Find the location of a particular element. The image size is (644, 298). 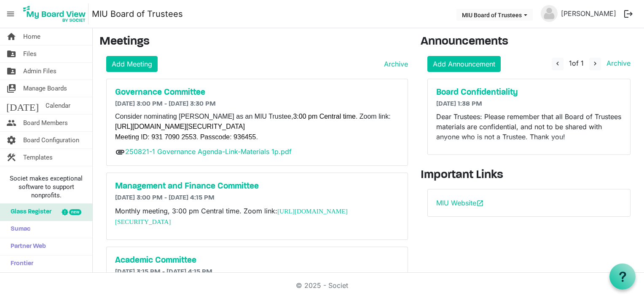

button: navigate_before is located at coordinates (557, 64).